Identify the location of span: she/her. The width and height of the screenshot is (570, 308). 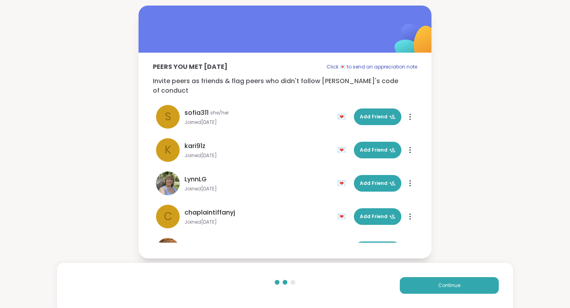
(219, 113).